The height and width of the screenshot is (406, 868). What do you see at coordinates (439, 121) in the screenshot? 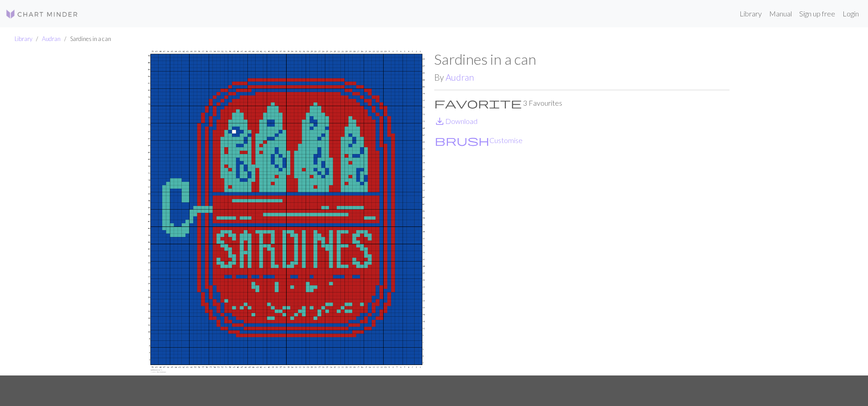
I see `i: Download` at bounding box center [439, 121].